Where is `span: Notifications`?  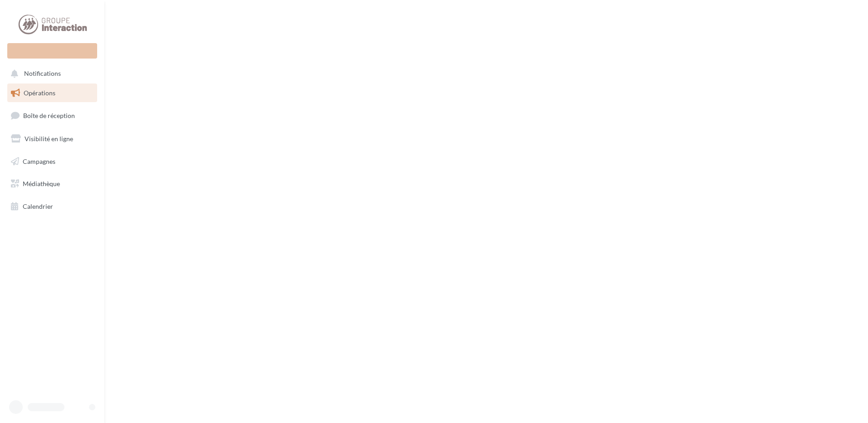
span: Notifications is located at coordinates (42, 73).